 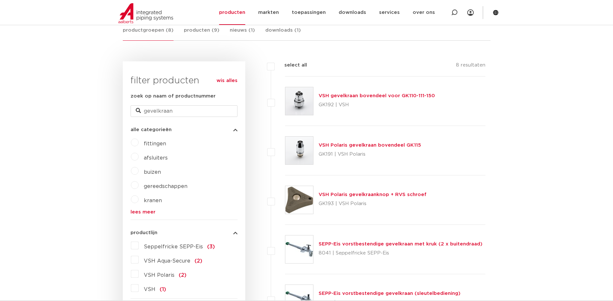 I want to click on a: productgroepen (8), so click(x=148, y=34).